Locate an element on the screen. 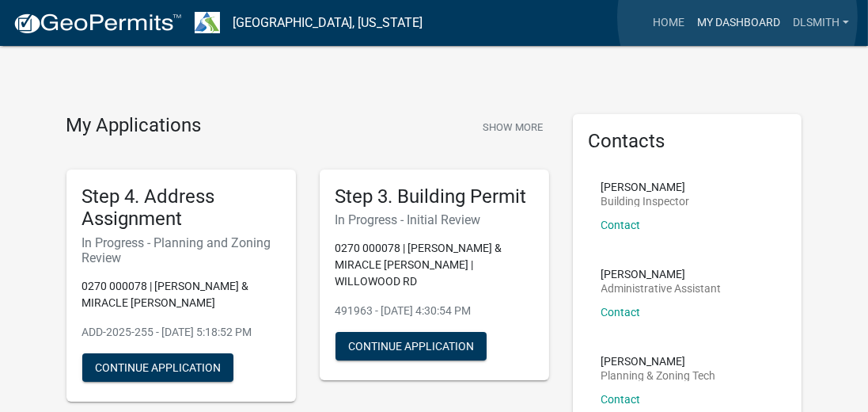 Image resolution: width=868 pixels, height=412 pixels. a: Home is located at coordinates (669, 23).